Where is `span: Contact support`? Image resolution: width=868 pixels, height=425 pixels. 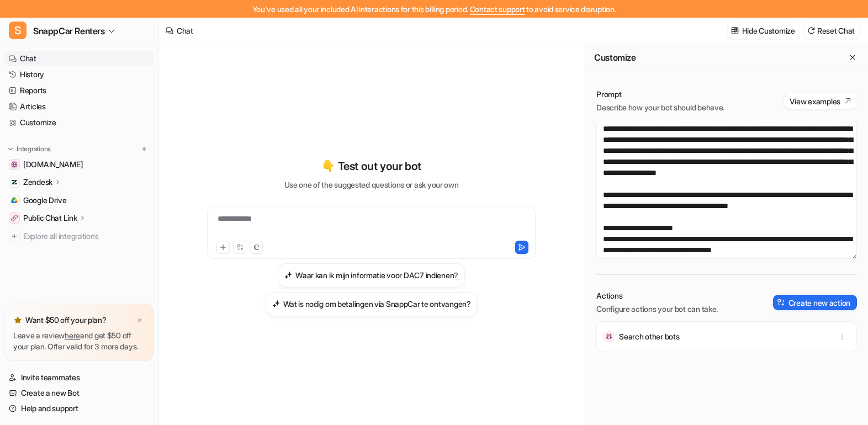
span: Contact support is located at coordinates (498, 9).